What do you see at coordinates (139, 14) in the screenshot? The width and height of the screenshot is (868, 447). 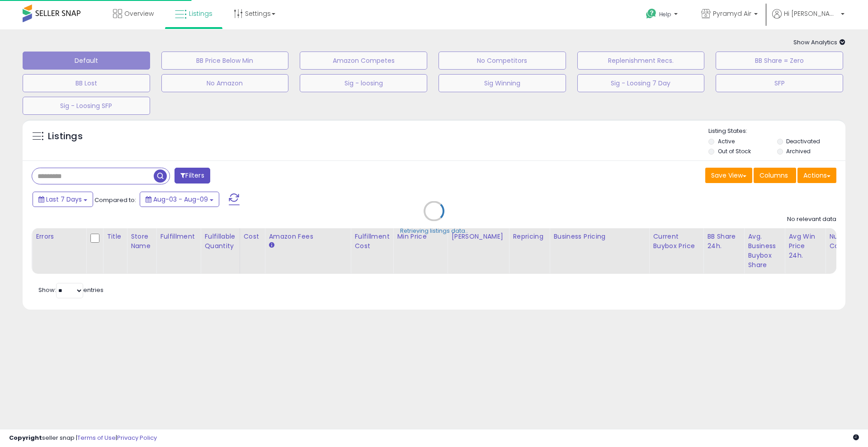 I see `span: Overview` at bounding box center [139, 14].